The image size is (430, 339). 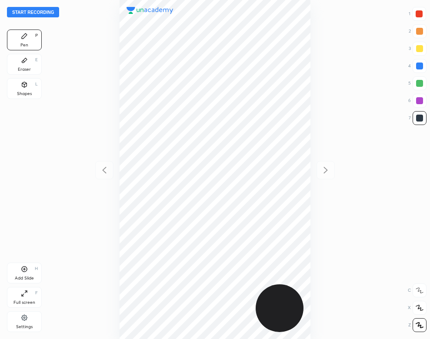 What do you see at coordinates (36, 293) in the screenshot?
I see `div: F` at bounding box center [36, 293].